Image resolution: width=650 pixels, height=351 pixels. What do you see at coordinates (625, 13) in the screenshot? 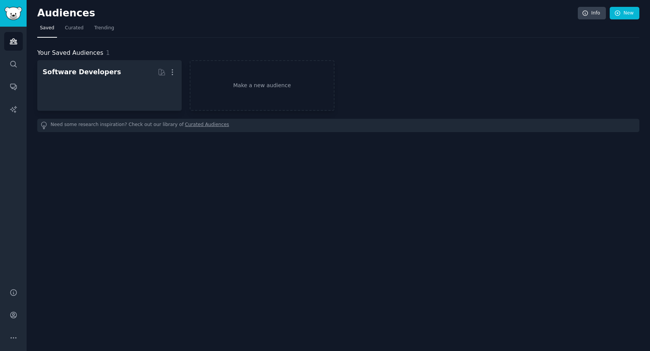
I see `a: New` at bounding box center [625, 13].